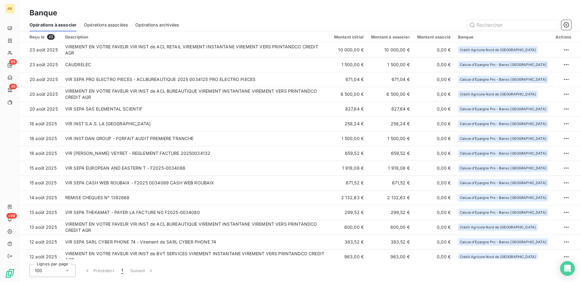  What do you see at coordinates (41, 197) in the screenshot?
I see `td: 14 août 2025` at bounding box center [41, 197].